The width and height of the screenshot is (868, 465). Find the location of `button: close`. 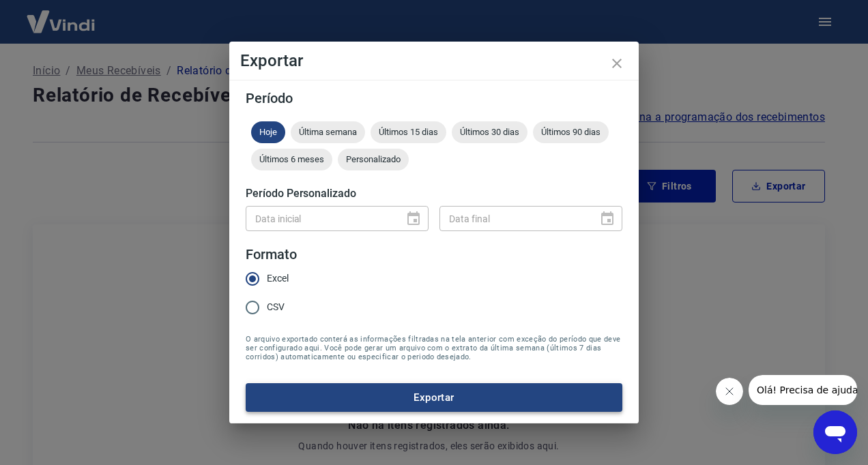

button: close is located at coordinates (617, 64).